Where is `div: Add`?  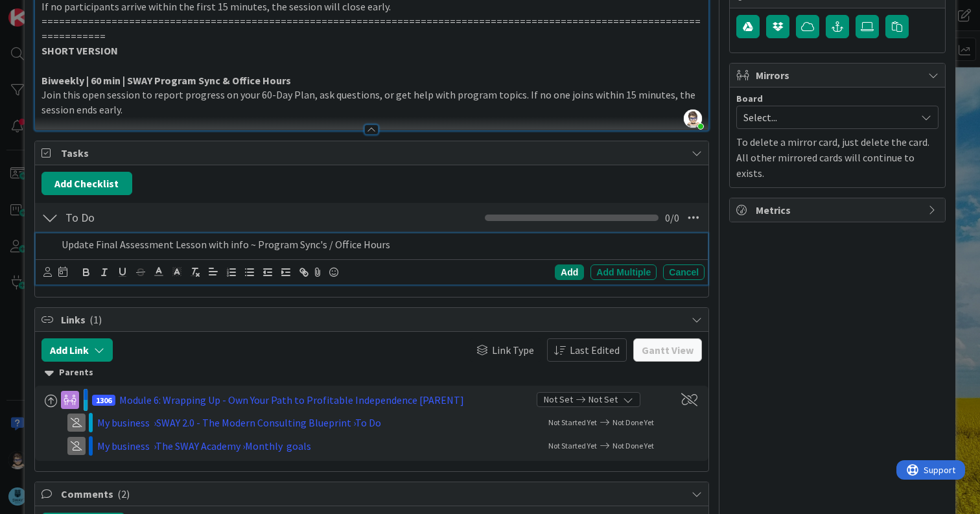 div: Add is located at coordinates (569, 272).